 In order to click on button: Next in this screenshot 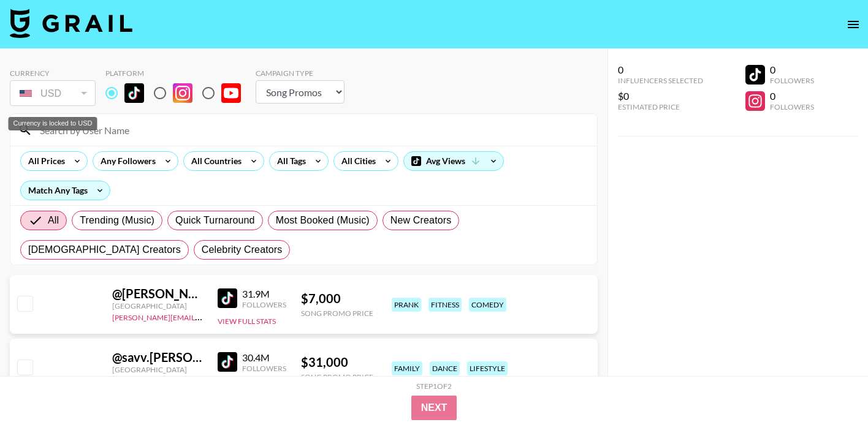, I will do `click(434, 408)`.